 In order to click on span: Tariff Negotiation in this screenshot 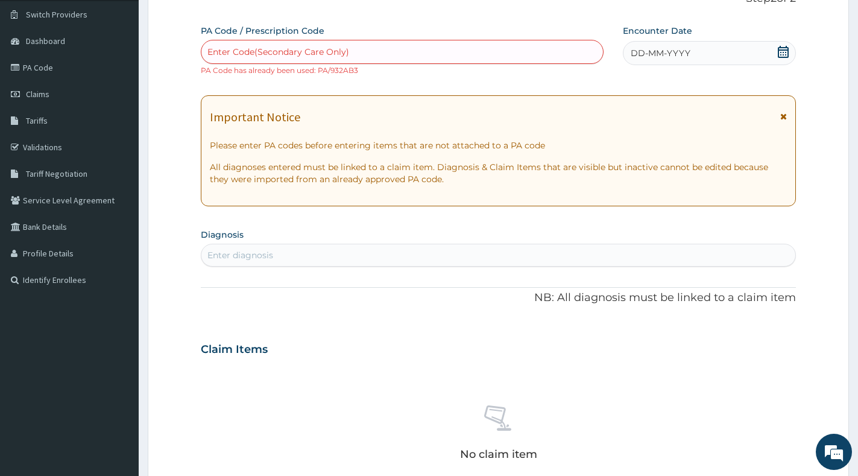, I will do `click(57, 174)`.